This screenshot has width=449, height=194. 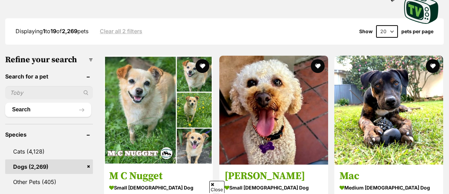 I want to click on input: Toby, so click(x=49, y=93).